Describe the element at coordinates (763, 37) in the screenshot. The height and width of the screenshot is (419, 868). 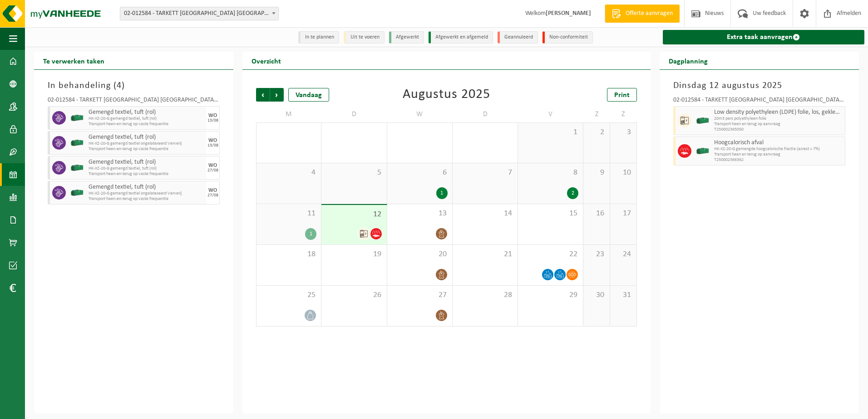
I see `a: Extra taak aanvragen` at that location.